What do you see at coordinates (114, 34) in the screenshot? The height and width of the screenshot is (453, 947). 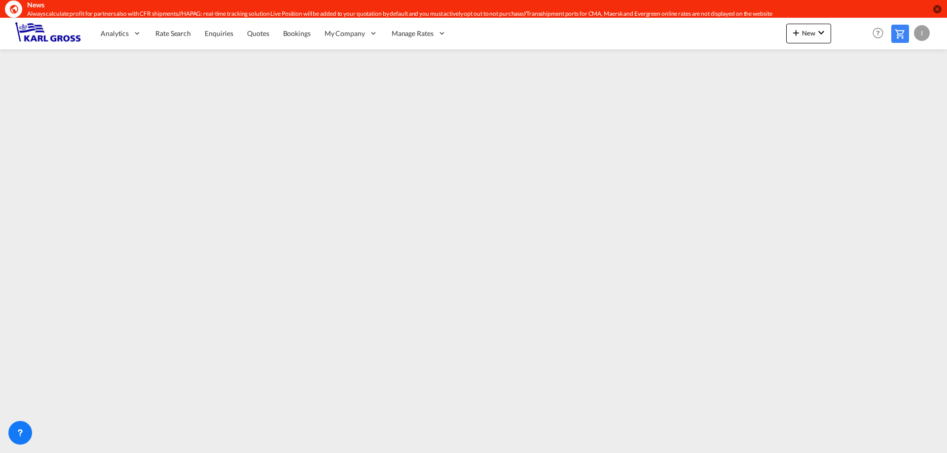 I see `span: Analytics` at bounding box center [114, 34].